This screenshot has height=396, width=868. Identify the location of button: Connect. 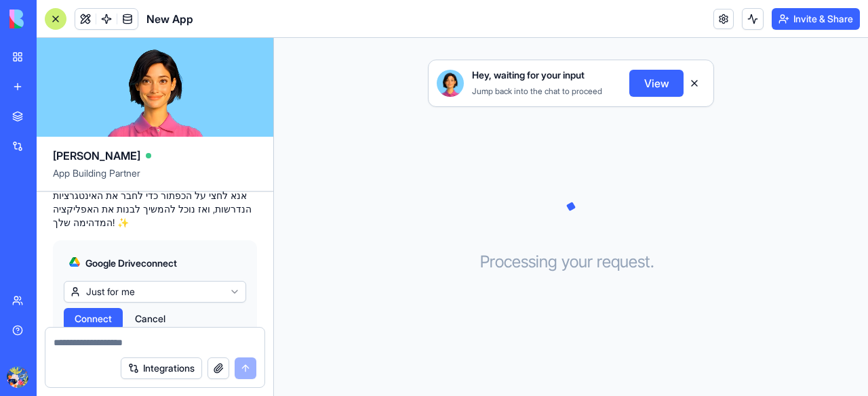
(93, 319).